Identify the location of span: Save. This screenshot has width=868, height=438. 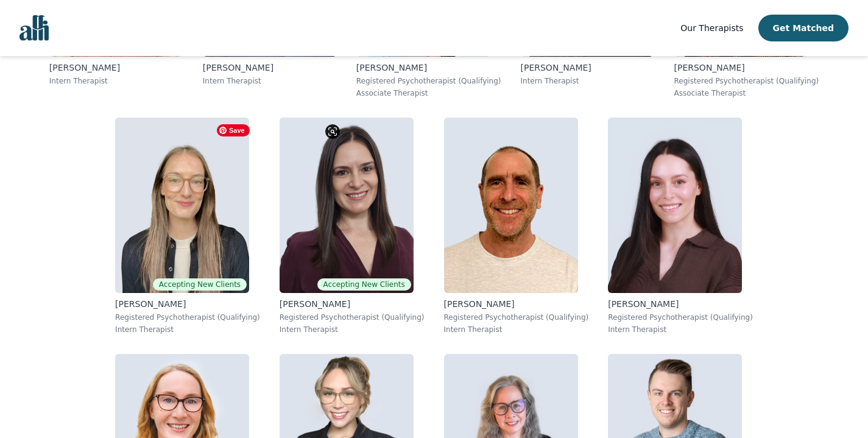
(233, 130).